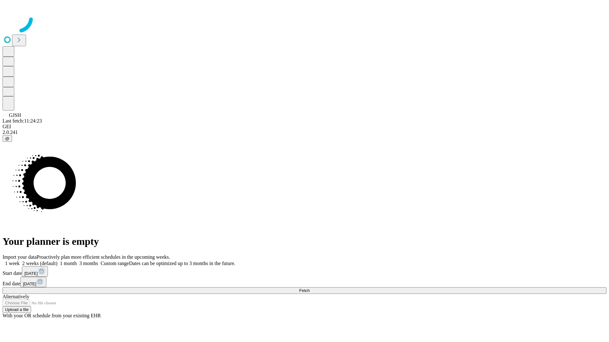 The width and height of the screenshot is (609, 342). I want to click on button: Upload a file, so click(17, 310).